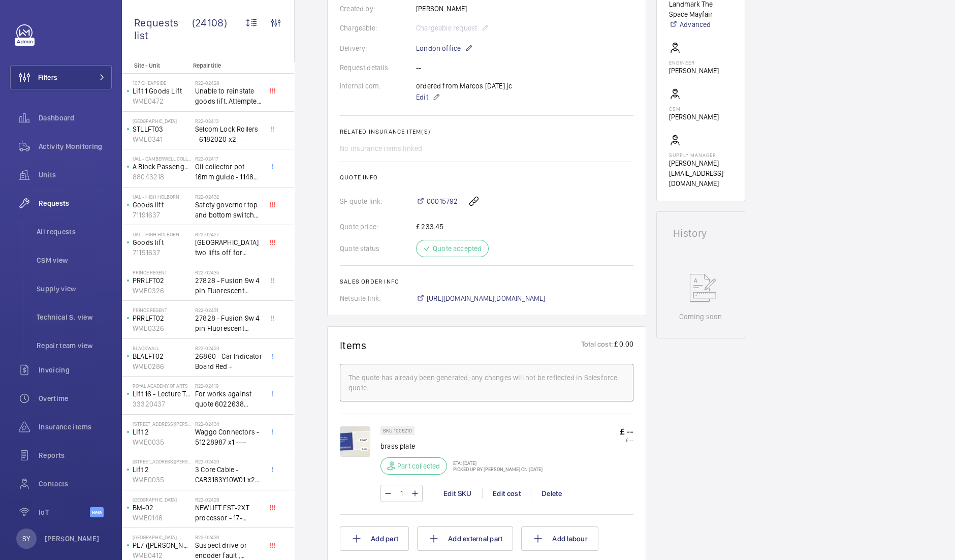  Describe the element at coordinates (229, 234) in the screenshot. I see `h2: R22-02427` at that location.